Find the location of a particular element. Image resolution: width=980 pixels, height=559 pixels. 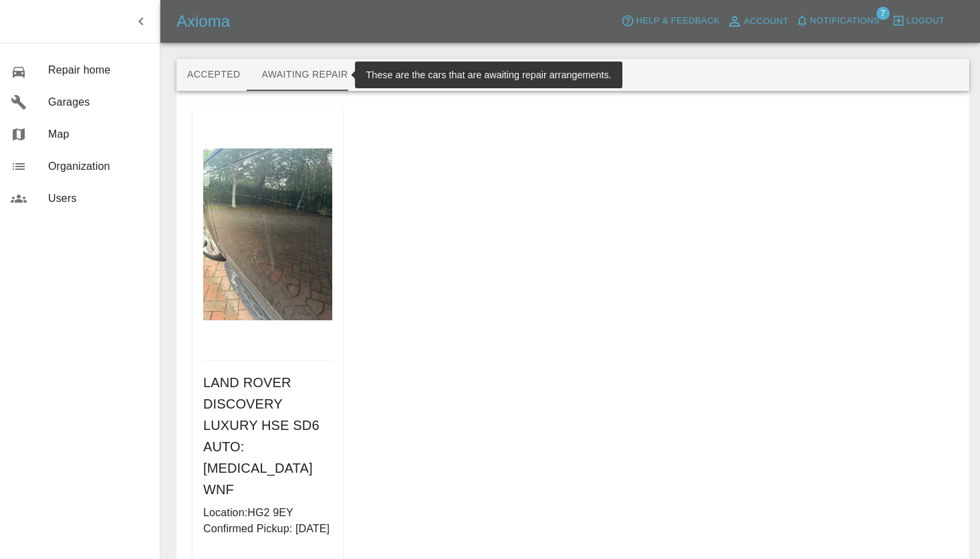

a: Account is located at coordinates (757, 21).